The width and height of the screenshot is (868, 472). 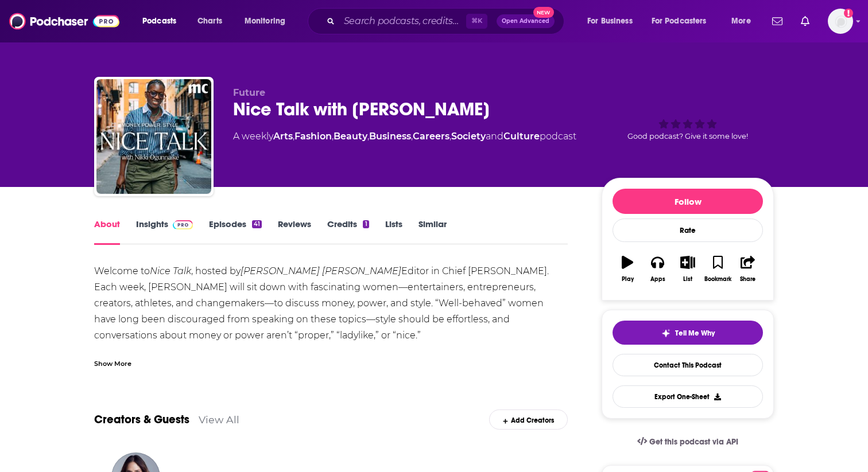 What do you see at coordinates (159, 21) in the screenshot?
I see `span: Podcasts` at bounding box center [159, 21].